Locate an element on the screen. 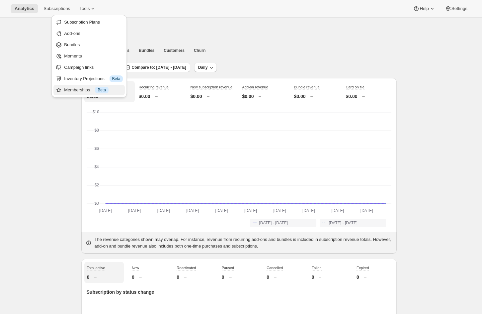 This screenshot has width=482, height=314. span: New is located at coordinates (135, 267).